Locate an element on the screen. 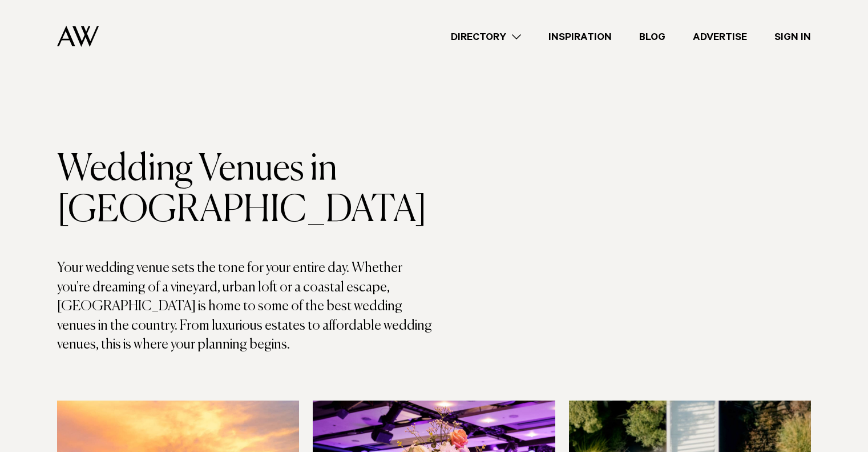  a: Inspiration is located at coordinates (580, 36).